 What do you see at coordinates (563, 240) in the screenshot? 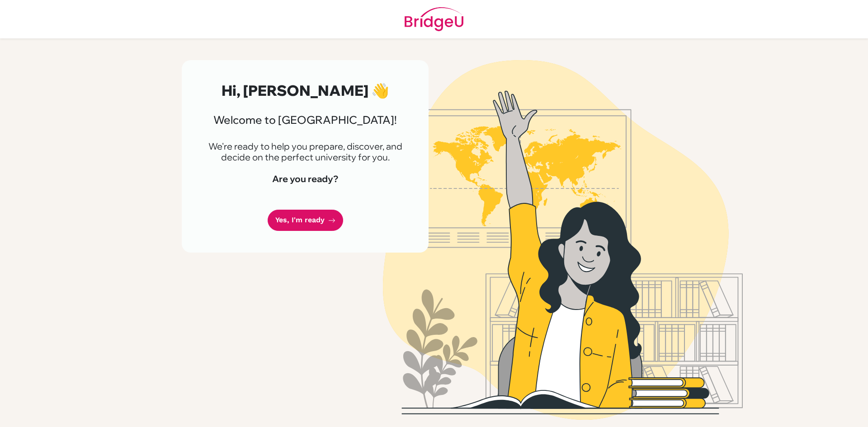
I see `img: Welcome to Bridge U` at bounding box center [563, 240].